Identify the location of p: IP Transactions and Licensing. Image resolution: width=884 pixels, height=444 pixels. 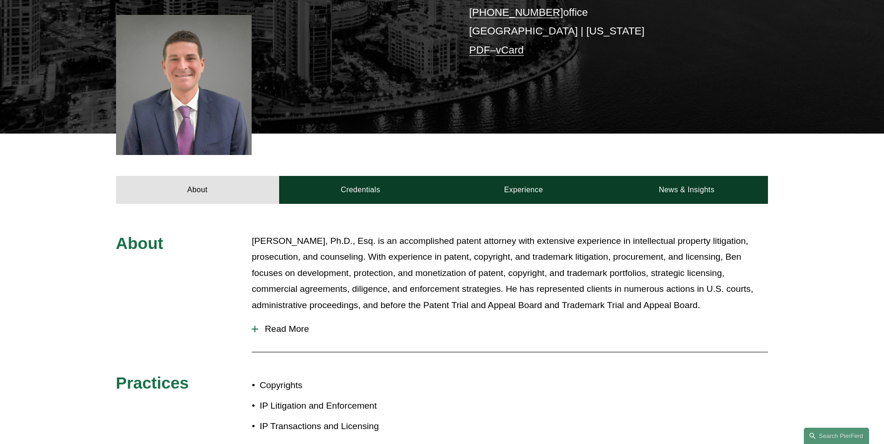
(350, 427).